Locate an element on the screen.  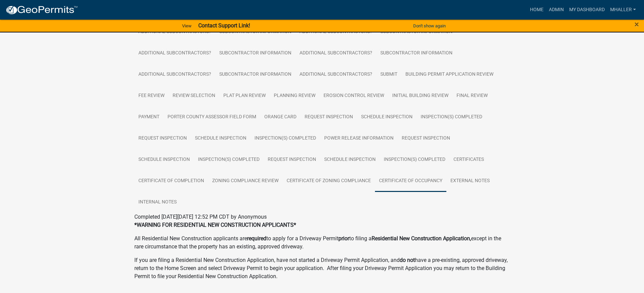
strong: Contact Support Link! is located at coordinates (224, 26).